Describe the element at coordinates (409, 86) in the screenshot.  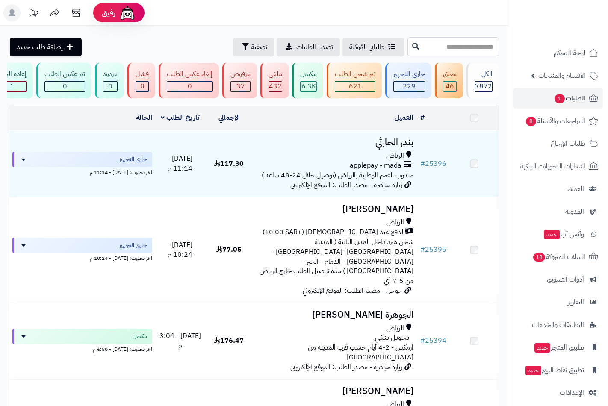
I see `span: 229` at that location.